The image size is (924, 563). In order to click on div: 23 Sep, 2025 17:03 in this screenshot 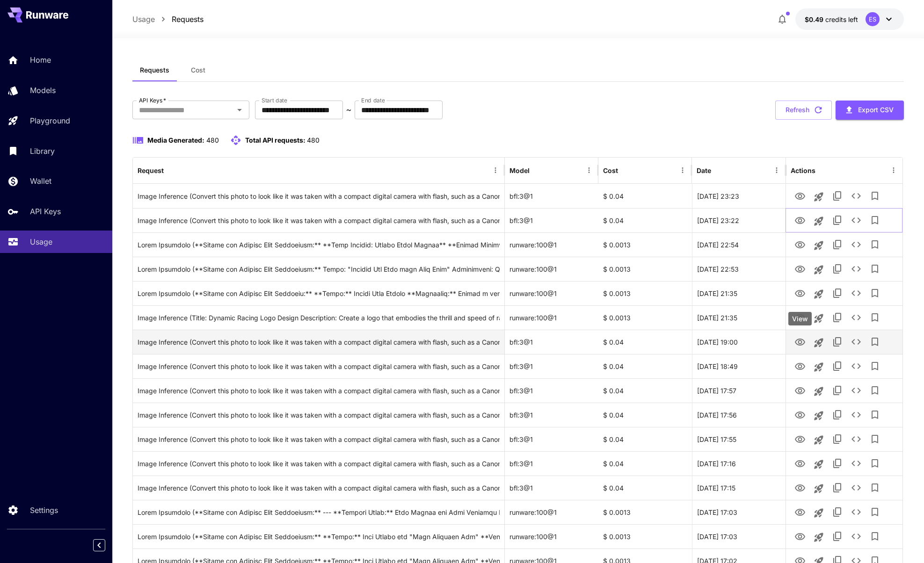, I will do `click(739, 512)`.